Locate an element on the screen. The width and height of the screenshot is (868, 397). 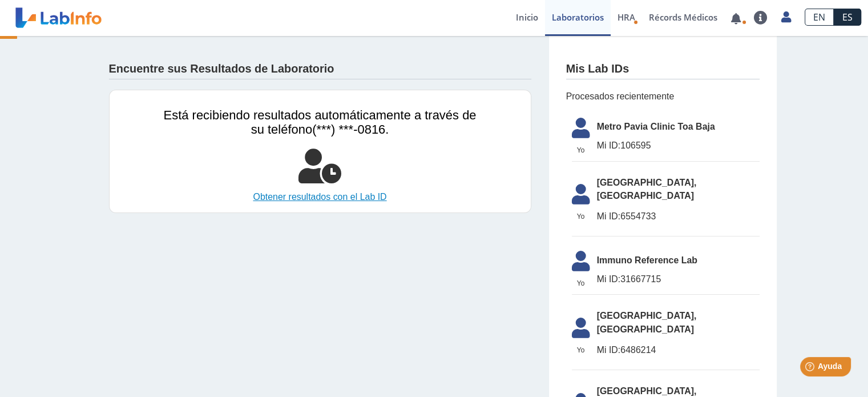
a: EN is located at coordinates (819, 17).